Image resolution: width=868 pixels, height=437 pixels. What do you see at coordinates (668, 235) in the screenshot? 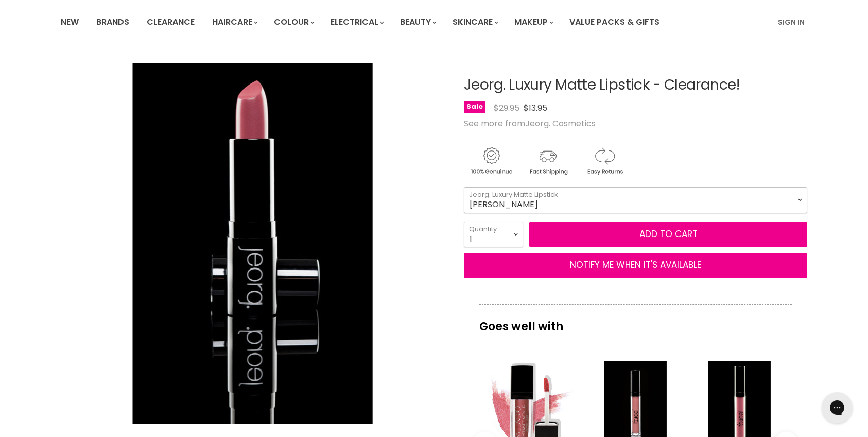
I see `button: Add to cart` at bounding box center [668, 235].